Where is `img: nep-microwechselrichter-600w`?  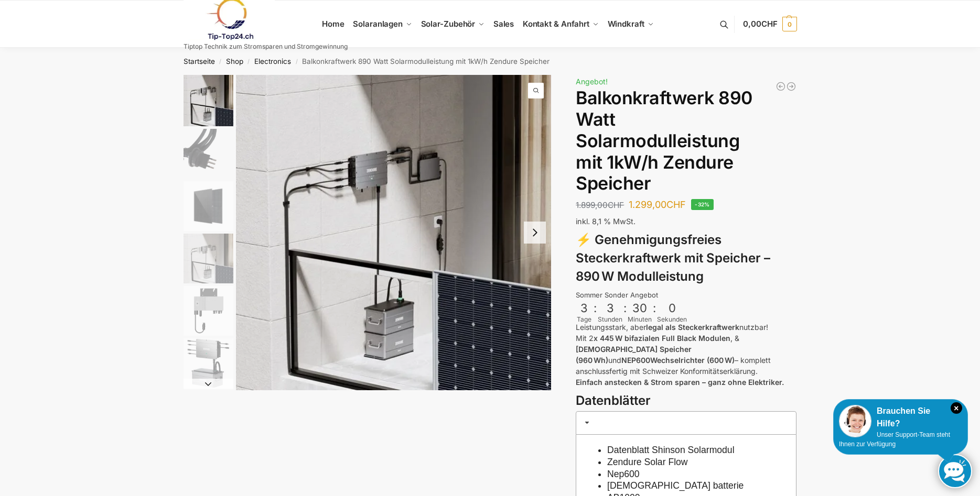 img: nep-microwechselrichter-600w is located at coordinates (208, 310).